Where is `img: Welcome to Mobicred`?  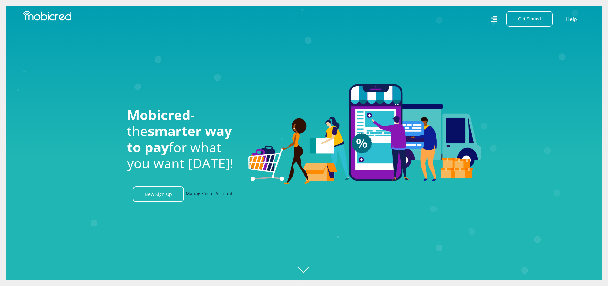
img: Welcome to Mobicred is located at coordinates (365, 134).